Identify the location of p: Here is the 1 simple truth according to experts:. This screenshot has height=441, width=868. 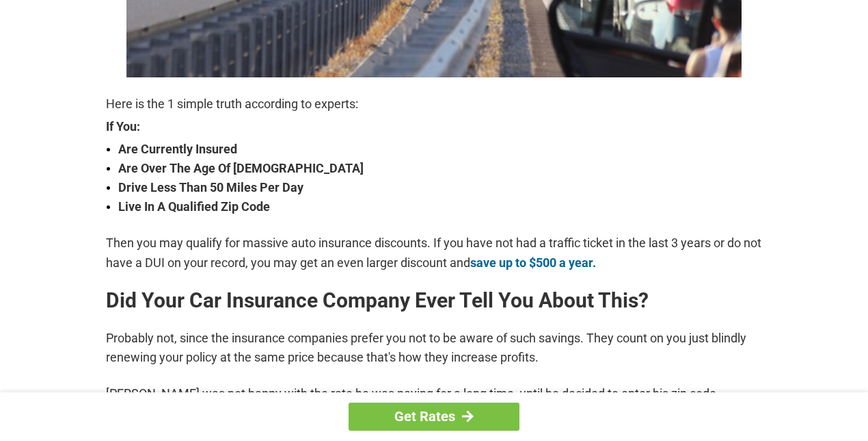
(434, 104).